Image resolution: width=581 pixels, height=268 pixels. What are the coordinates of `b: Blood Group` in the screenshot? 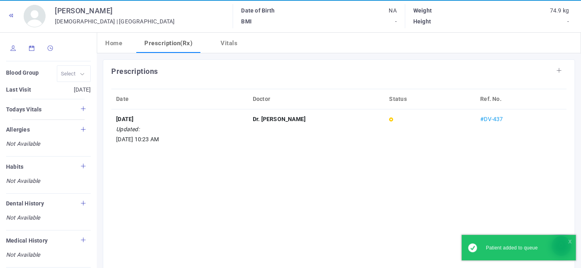 It's located at (22, 73).